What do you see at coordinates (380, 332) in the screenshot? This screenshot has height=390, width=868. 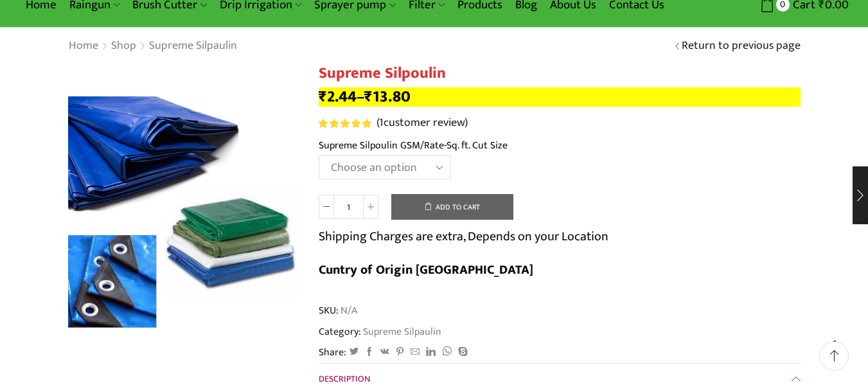 I see `span: Category:` at bounding box center [380, 332].